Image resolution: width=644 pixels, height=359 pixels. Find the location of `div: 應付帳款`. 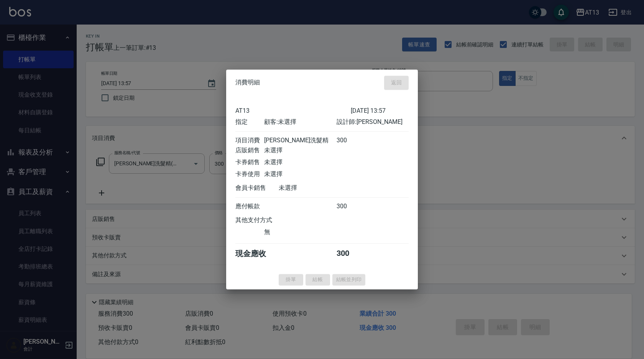

div: 應付帳款 is located at coordinates (250, 206).